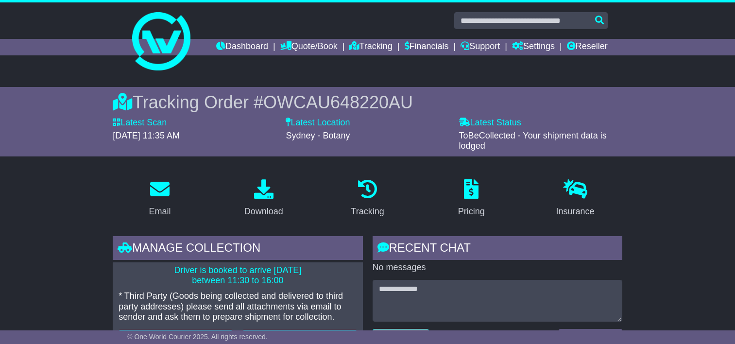 This screenshot has height=344, width=735. Describe the element at coordinates (575, 211) in the screenshot. I see `div: Insurance` at that location.